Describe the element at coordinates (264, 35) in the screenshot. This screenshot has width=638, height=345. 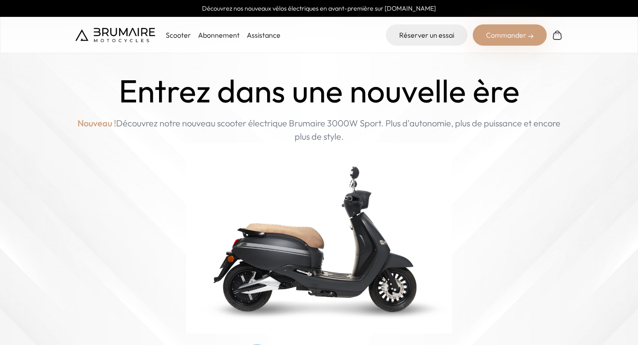
I see `a: Assistance` at that location.